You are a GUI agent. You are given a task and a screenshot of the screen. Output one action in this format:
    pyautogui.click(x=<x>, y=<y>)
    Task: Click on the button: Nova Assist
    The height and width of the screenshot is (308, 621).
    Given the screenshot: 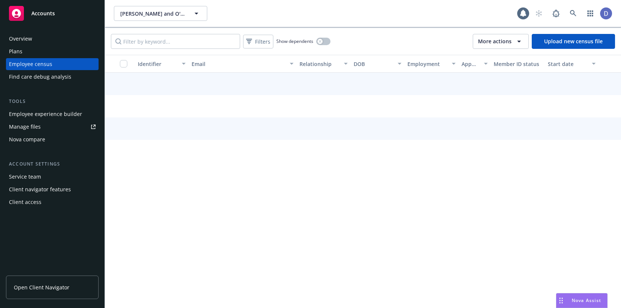 What is the action you would take?
    pyautogui.click(x=582, y=301)
    